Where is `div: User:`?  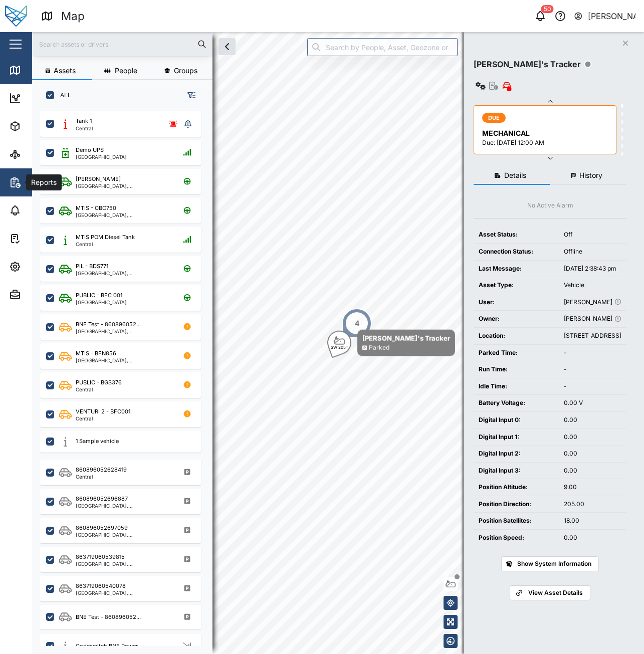
div: User: is located at coordinates (516, 302).